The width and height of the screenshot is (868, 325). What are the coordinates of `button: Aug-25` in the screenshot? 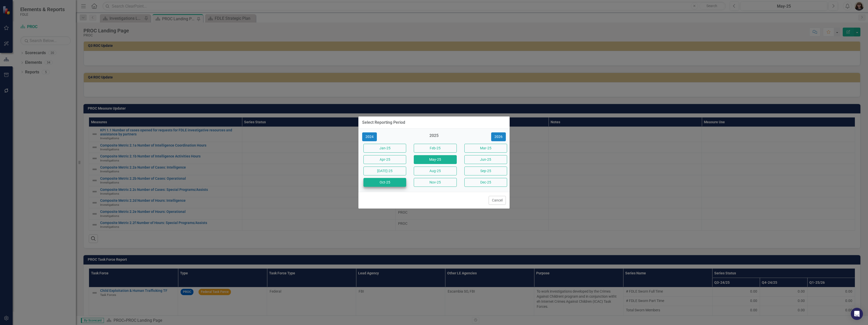 It's located at (435, 171).